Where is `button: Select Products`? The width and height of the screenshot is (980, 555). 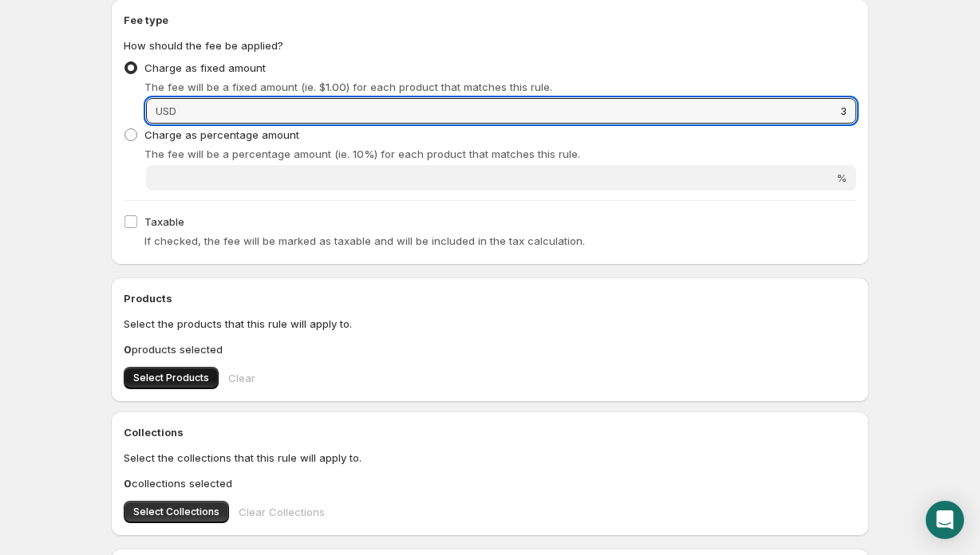
button: Select Products is located at coordinates (171, 378).